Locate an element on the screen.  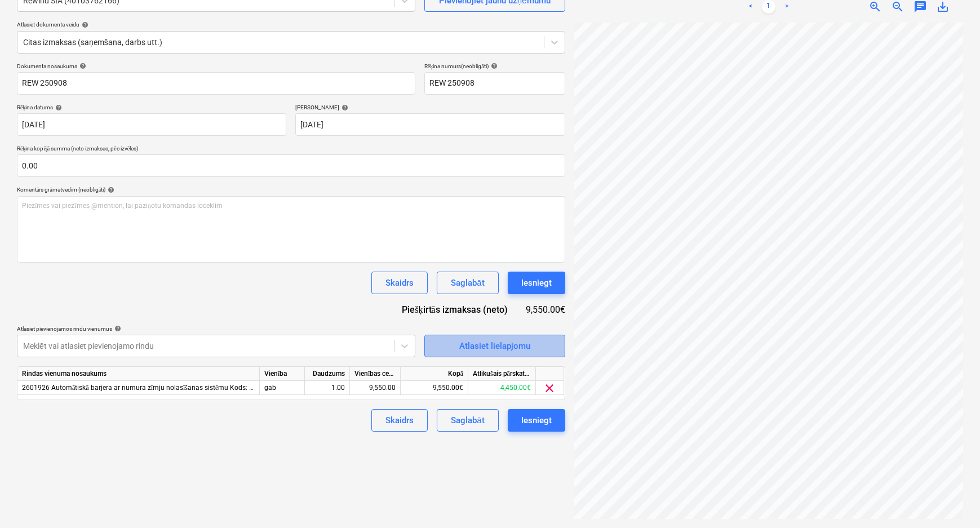
input: Dokumenta nosaukums is located at coordinates (216, 83).